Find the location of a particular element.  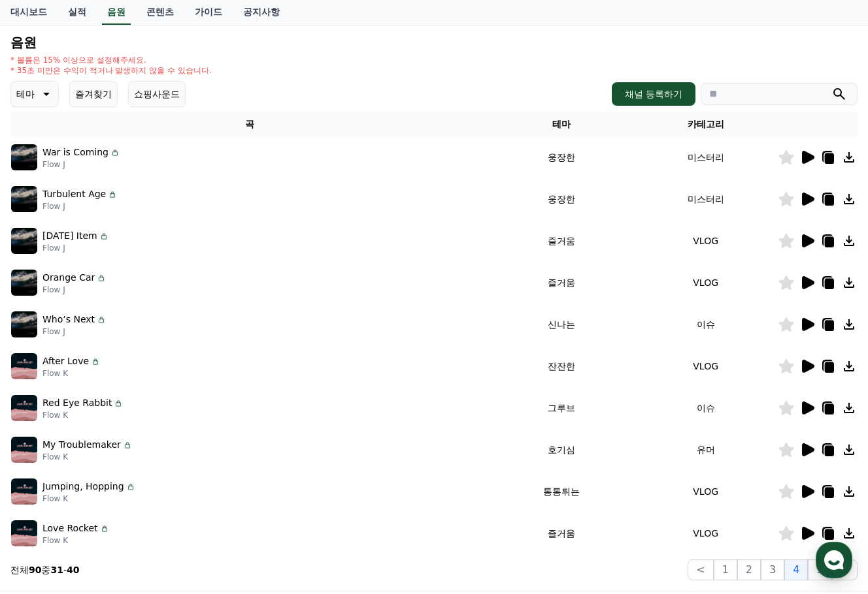

p: * 35초 미만은 수익이 적거나 발생하지 않을 수 있습니다. is located at coordinates (111, 70).